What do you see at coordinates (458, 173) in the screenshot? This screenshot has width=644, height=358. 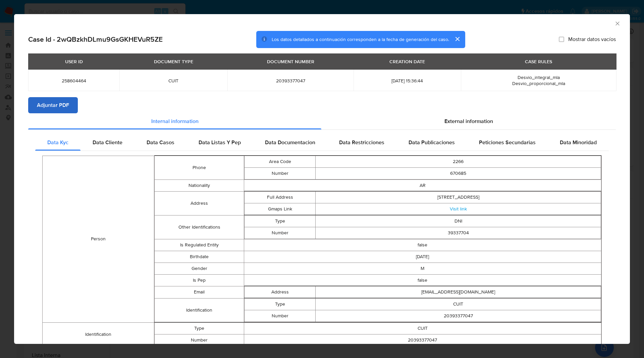 I see `td: 670685` at bounding box center [458, 173].